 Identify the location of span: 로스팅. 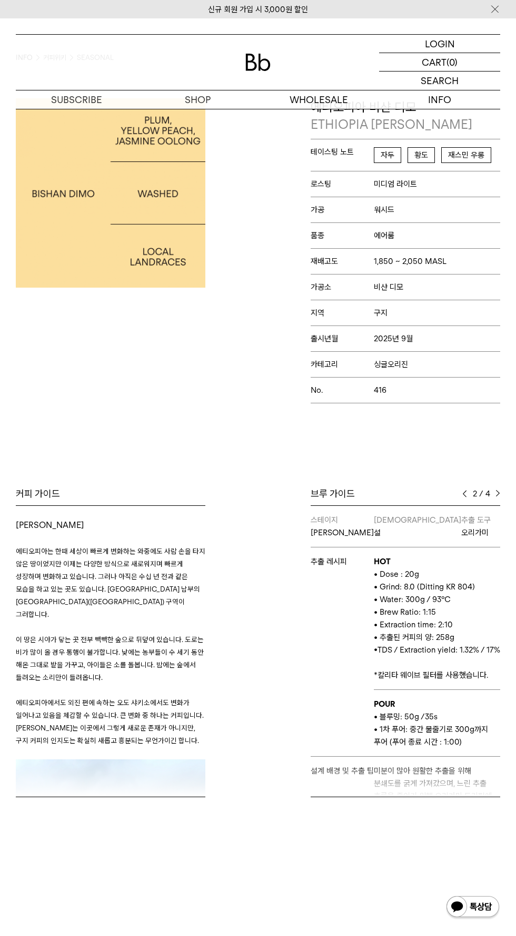
(342, 184).